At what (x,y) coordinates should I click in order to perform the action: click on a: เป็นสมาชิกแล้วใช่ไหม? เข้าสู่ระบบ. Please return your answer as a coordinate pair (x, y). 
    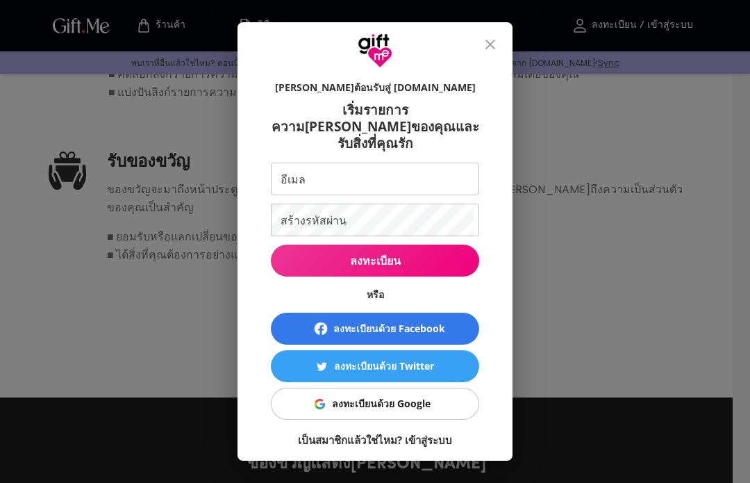
    Looking at the image, I should click on (375, 440).